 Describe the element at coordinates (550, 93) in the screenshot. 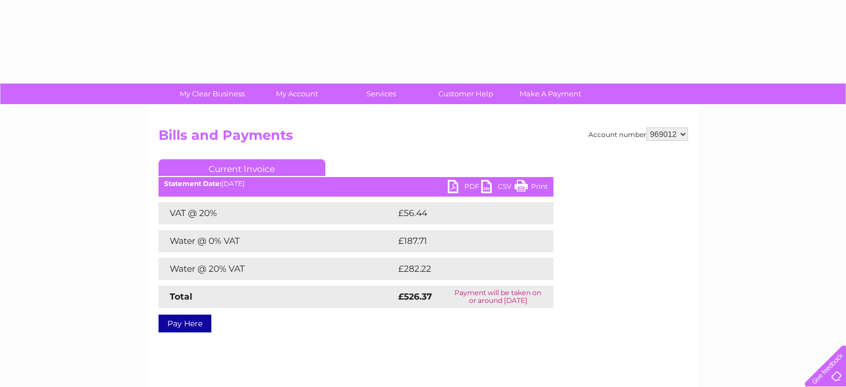

I see `a: Make A Payment` at that location.